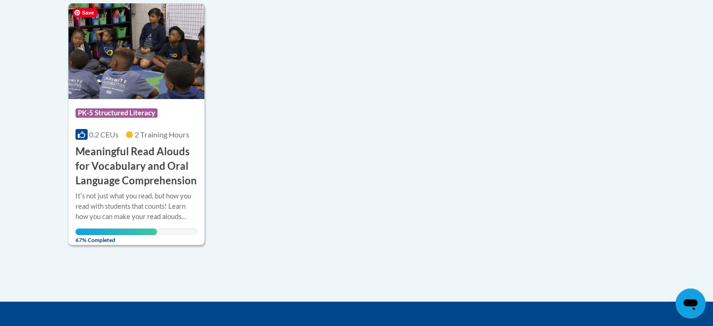 The width and height of the screenshot is (713, 326). I want to click on a: Course LogoPK-5 Structured Literacy0.2 CEUs2 Training Hours Meaningful Read Alouds for Vocabulary..., so click(136, 124).